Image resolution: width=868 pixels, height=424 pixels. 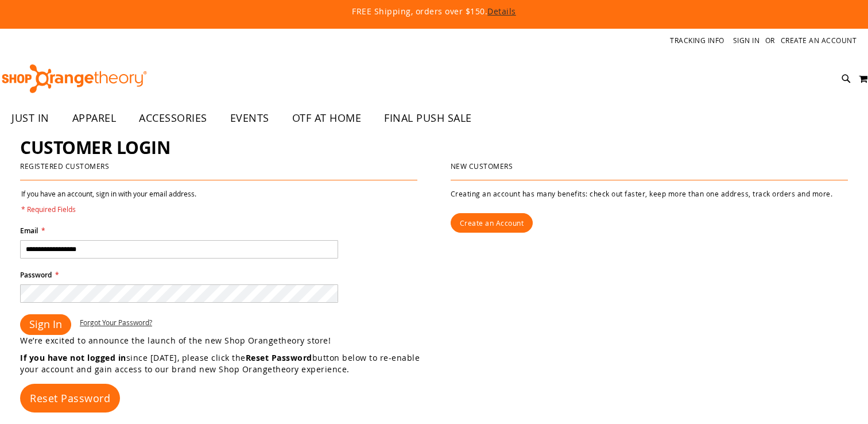 I want to click on span: Email, so click(x=29, y=230).